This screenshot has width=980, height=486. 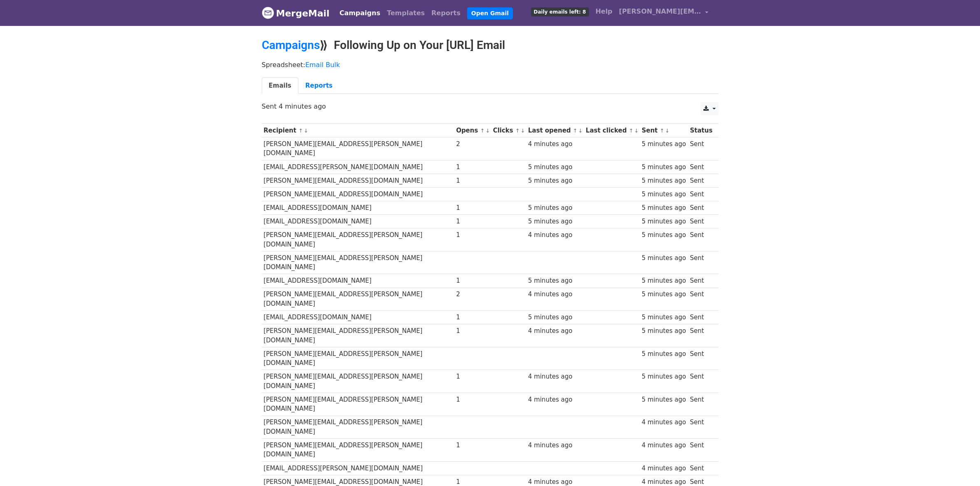 What do you see at coordinates (359, 13) in the screenshot?
I see `a: Campaigns` at bounding box center [359, 13].